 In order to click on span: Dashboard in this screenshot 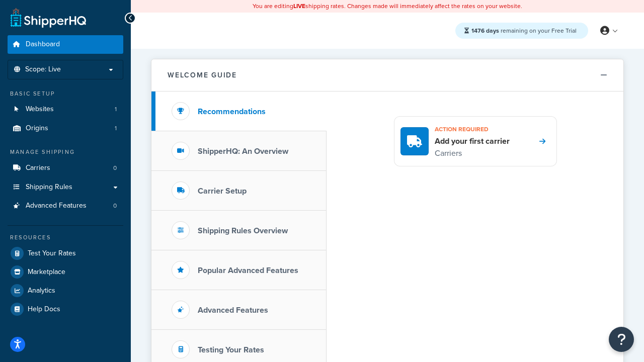, I will do `click(43, 44)`.